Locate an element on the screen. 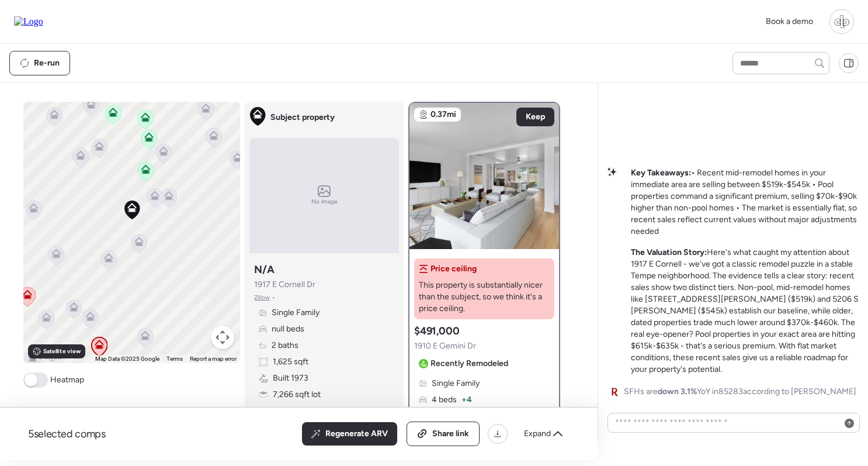  span: Expand is located at coordinates (537, 434).